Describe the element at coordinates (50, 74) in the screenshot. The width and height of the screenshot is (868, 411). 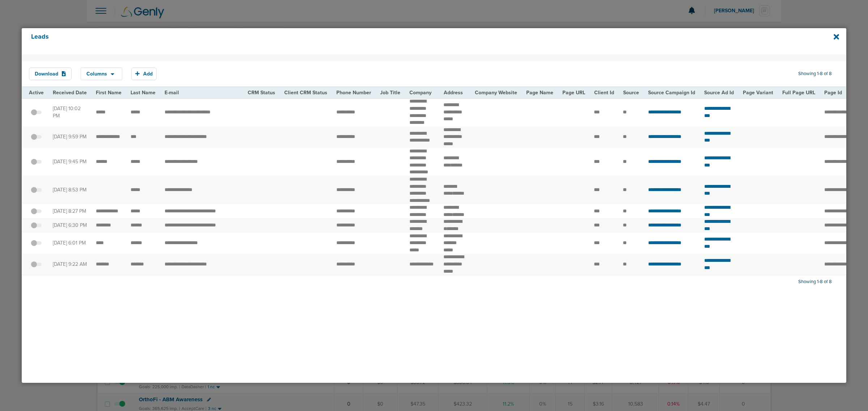
I see `button: Download` at that location.